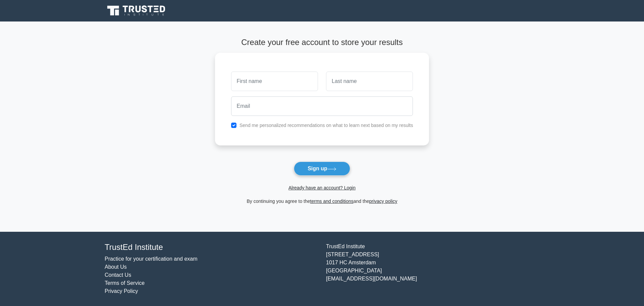 Image resolution: width=644 pixels, height=306 pixels. Describe the element at coordinates (322, 188) in the screenshot. I see `a: Already have an account? Login` at that location.